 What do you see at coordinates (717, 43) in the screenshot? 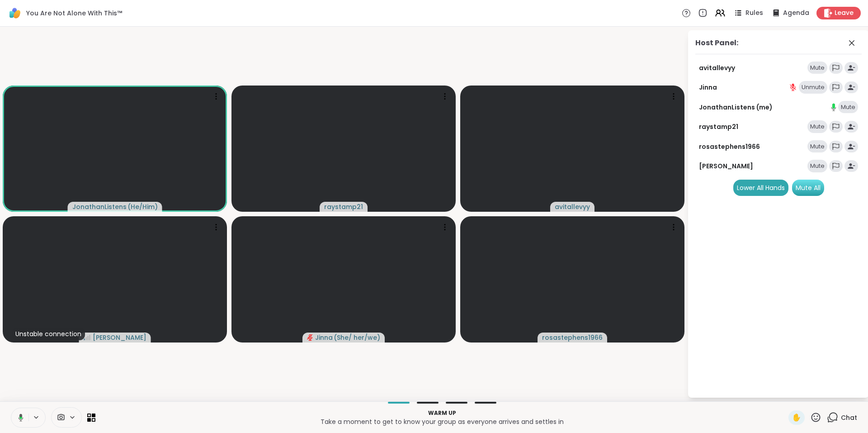
I see `div: Host Panel:` at bounding box center [717, 43].